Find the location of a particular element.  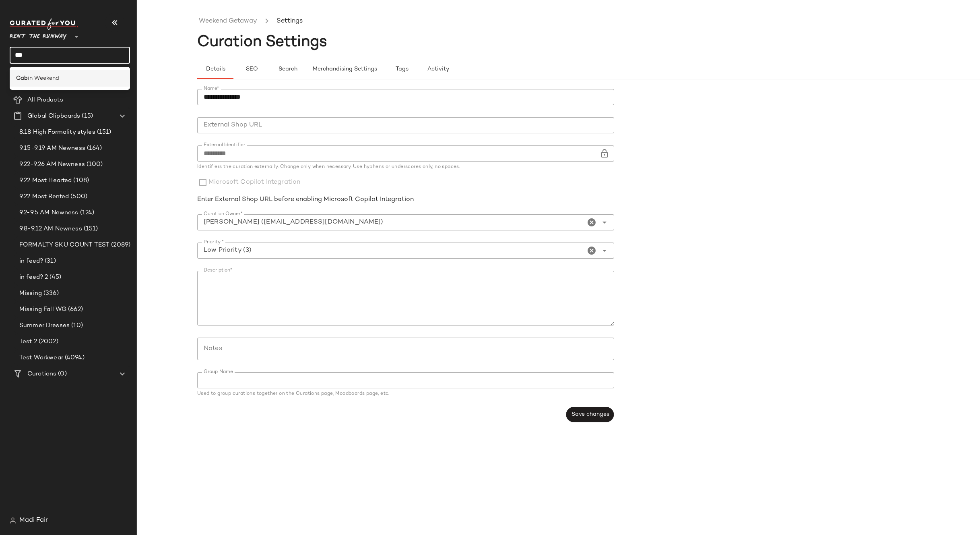

span: (2089) is located at coordinates (120, 245).